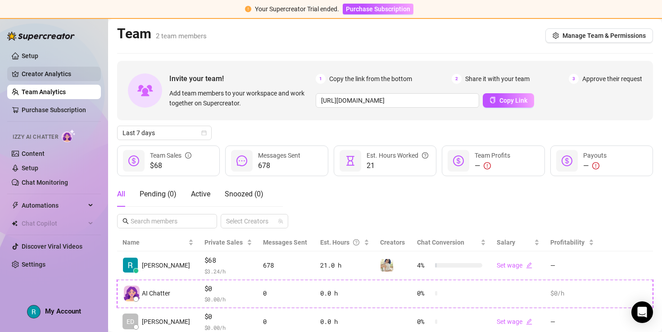 This screenshot has width=662, height=332. I want to click on span: thunderbolt, so click(15, 205).